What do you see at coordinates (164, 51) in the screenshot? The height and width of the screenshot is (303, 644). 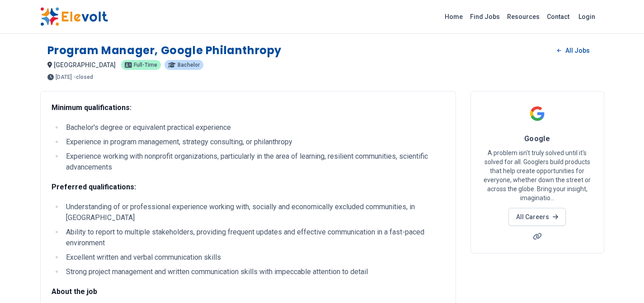 I see `h1: Program Manager, Google Philanthropy` at bounding box center [164, 51].